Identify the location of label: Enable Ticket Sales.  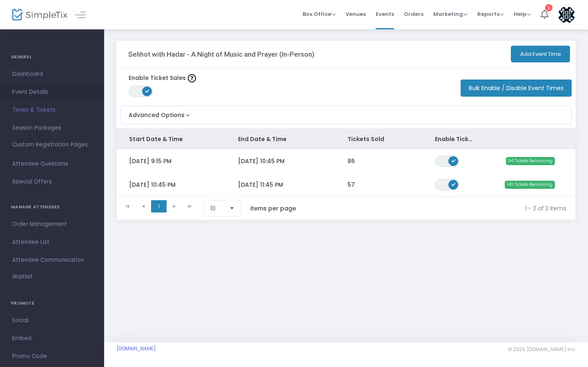
(162, 78).